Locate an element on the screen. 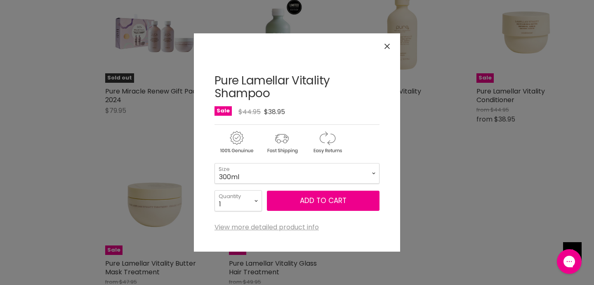  span: $44.95 is located at coordinates (250, 112).